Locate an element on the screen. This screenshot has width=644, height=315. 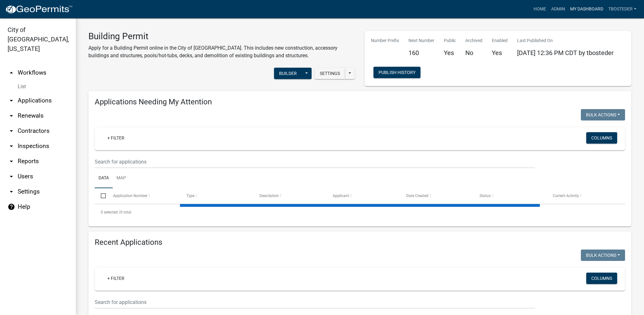
p: Last Published On is located at coordinates (565, 40).